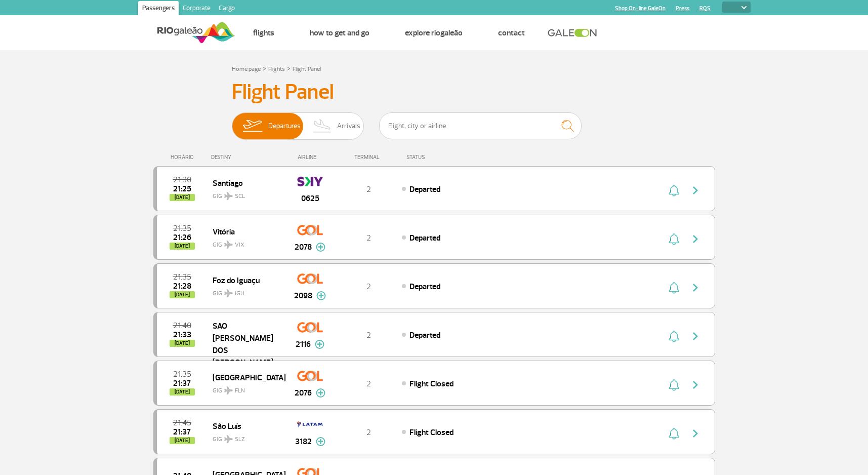 The image size is (868, 475). What do you see at coordinates (245, 183) in the screenshot?
I see `span: Santiago` at bounding box center [245, 183].